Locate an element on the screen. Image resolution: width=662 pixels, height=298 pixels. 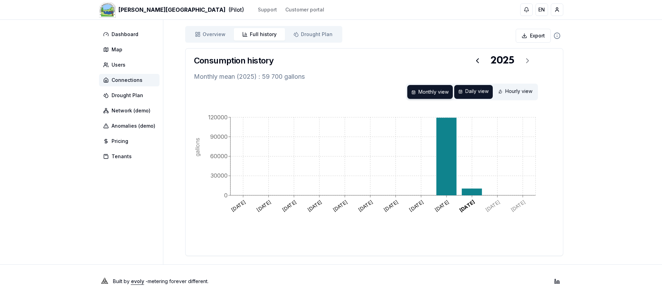
span: Full history is located at coordinates (263, 34).